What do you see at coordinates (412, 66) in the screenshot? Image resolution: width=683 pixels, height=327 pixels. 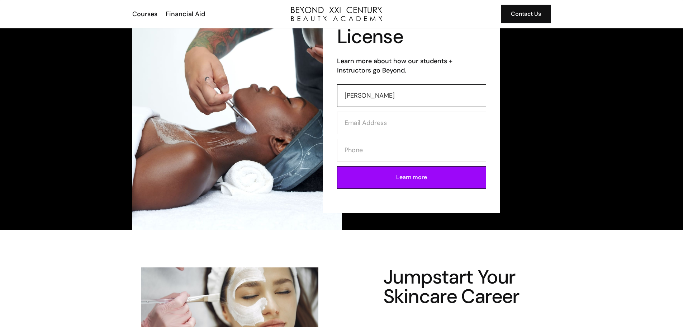 I see `h6: Learn more about how our students + instructors go Beyond.` at bounding box center [412, 66].